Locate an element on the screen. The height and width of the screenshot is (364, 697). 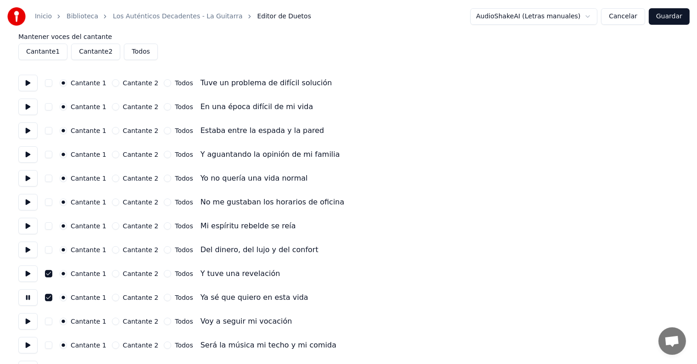
div: Y tuve una revelación is located at coordinates (240, 274).